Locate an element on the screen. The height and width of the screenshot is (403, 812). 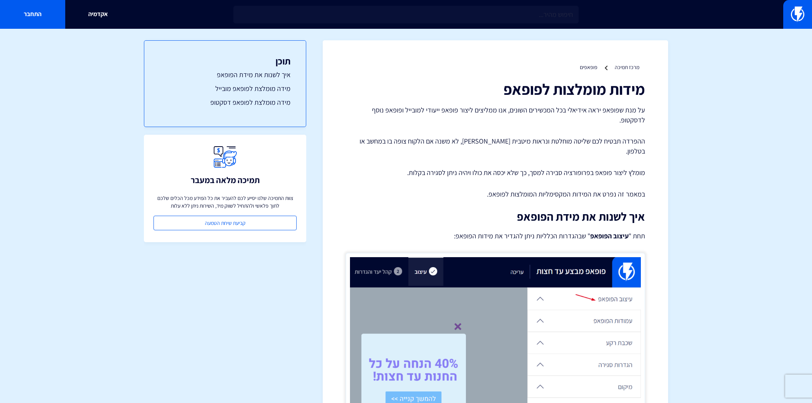
h3: תמיכה מלאה במעבר is located at coordinates (225, 180).